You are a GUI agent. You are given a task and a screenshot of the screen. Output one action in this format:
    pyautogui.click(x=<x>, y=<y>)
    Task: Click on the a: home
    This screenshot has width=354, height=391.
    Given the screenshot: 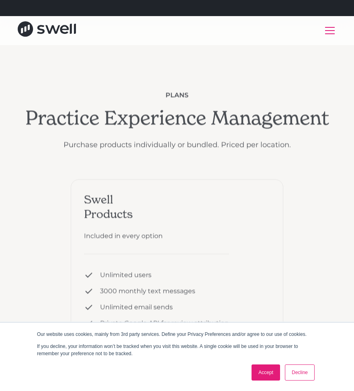 What is the action you would take?
    pyautogui.click(x=47, y=30)
    